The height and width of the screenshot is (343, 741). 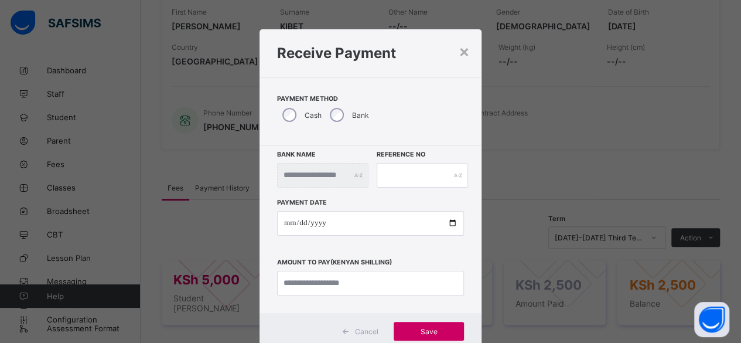 I want to click on label: Amount to pay (Kenyan Shilling), so click(x=335, y=262).